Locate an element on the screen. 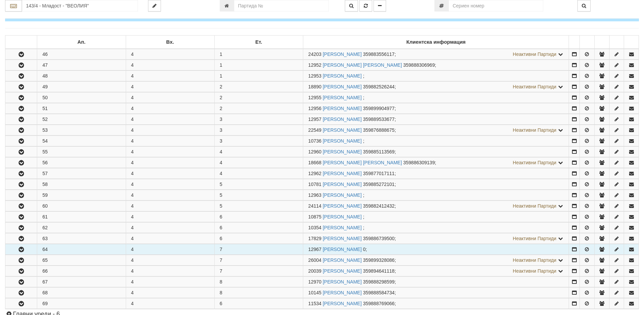  td: 59 is located at coordinates (82, 195).